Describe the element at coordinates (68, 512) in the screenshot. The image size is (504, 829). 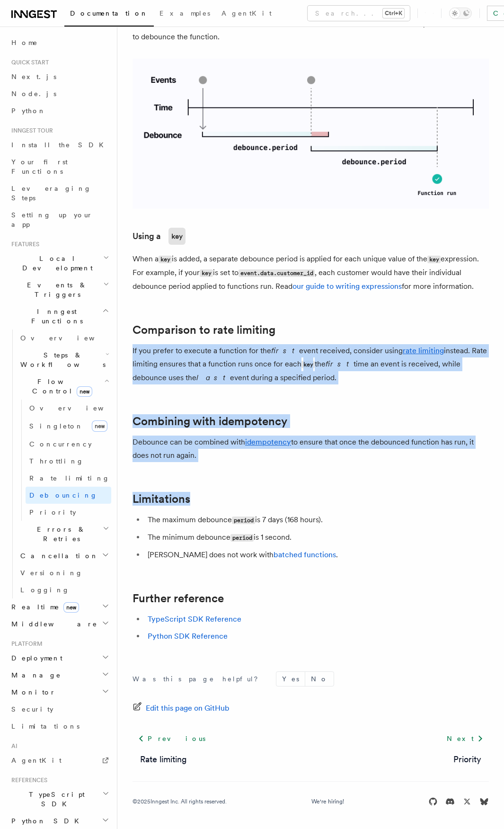
I see `a: Priority` at that location.